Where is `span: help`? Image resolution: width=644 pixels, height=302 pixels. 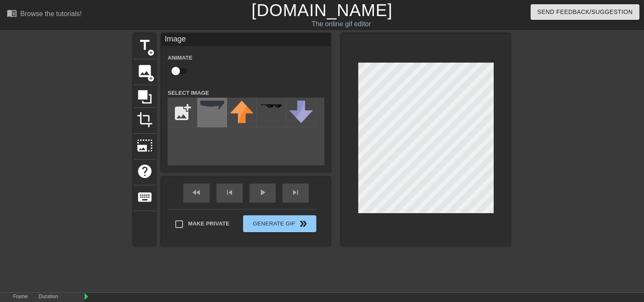
span: help is located at coordinates (145, 171).